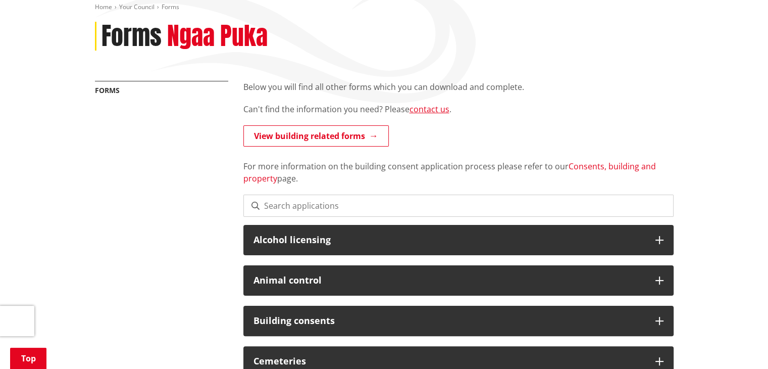 The height and width of the screenshot is (369, 768). Describe the element at coordinates (316, 136) in the screenshot. I see `a: View building related forms` at that location.